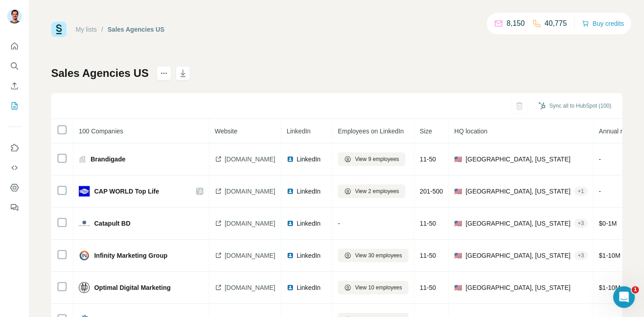  What do you see at coordinates (136, 29) in the screenshot?
I see `div: Sales Agencies US` at bounding box center [136, 29].